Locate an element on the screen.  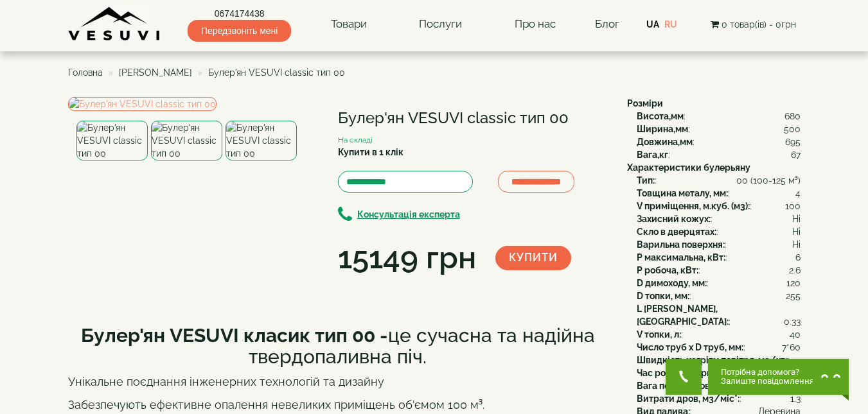
button: Get Call button is located at coordinates (684, 377).